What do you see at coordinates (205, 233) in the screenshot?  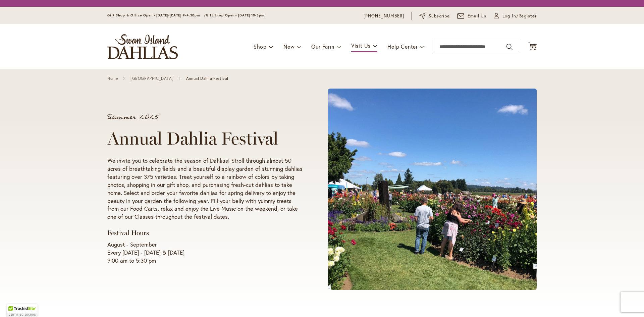 I see `h3: Festival Hours` at bounding box center [205, 233].